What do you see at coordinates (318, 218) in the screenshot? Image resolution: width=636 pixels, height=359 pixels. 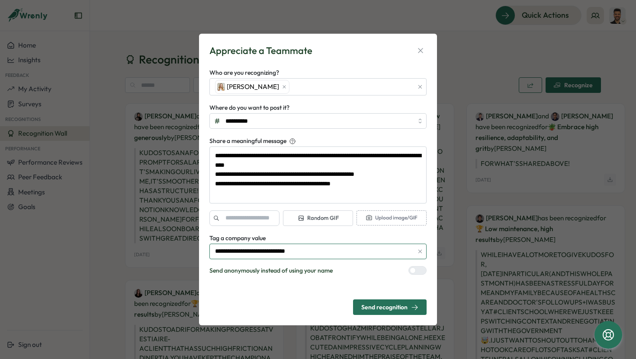 I see `span: Random GIF` at bounding box center [318, 218].